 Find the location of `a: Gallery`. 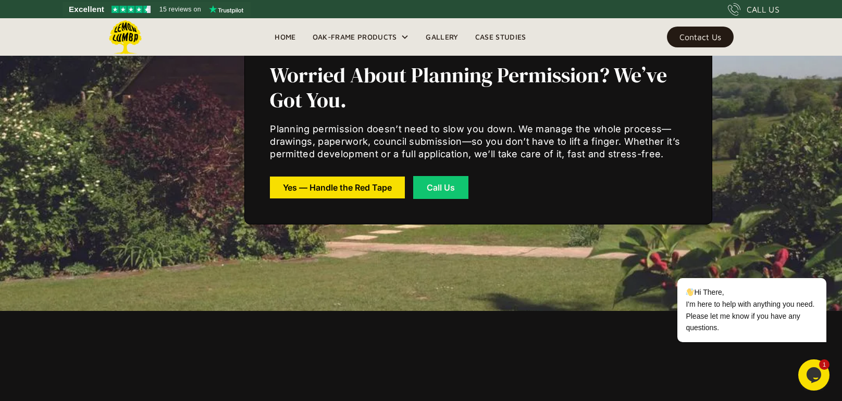

a: Gallery is located at coordinates (442, 37).